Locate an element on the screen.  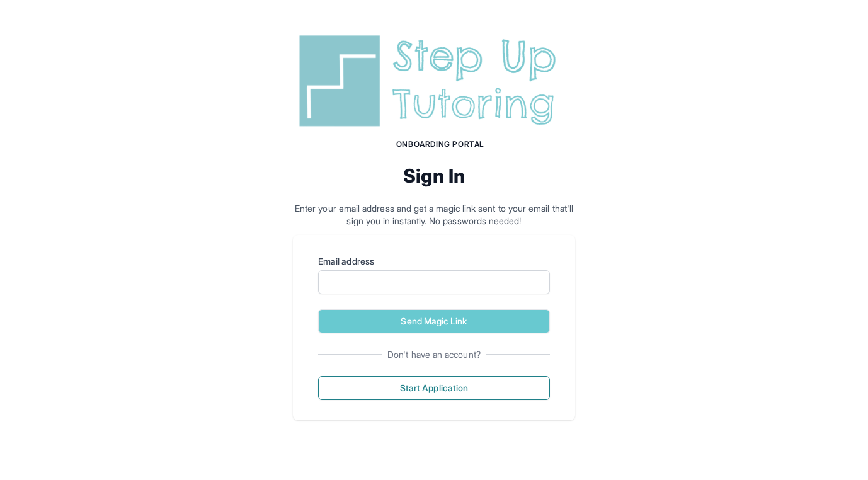
button: Start Application is located at coordinates (434, 388).